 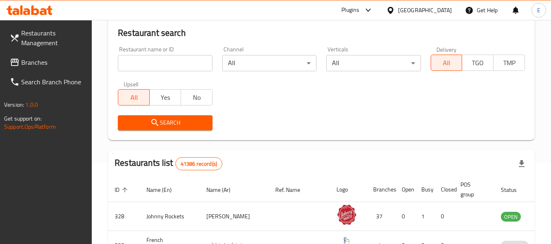 I want to click on div: Plugins, so click(x=350, y=10).